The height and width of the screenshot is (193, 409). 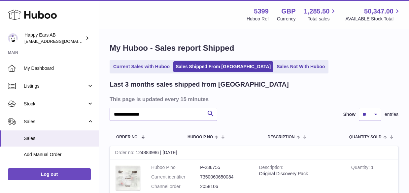 What do you see at coordinates (373, 19) in the screenshot?
I see `span: AVAILABLE Stock Total` at bounding box center [373, 19].